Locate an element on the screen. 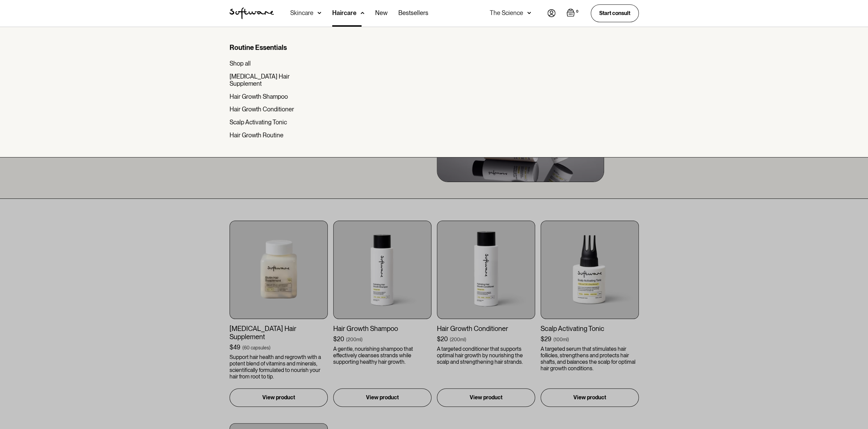 This screenshot has height=429, width=868. div: Hair Growth Shampoo is located at coordinates (258, 96).